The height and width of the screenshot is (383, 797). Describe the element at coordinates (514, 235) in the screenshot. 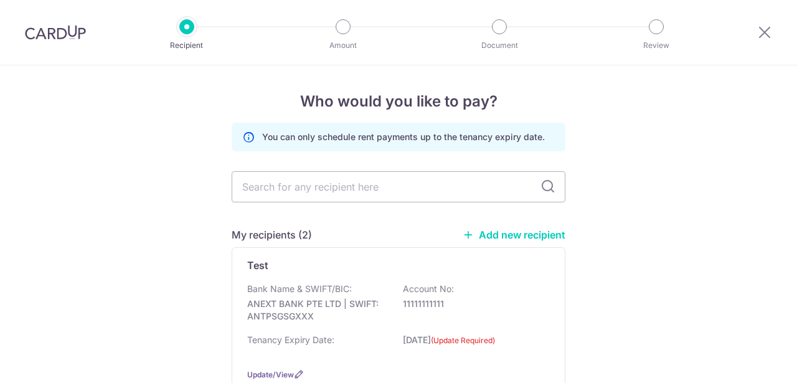

I see `a: Add new recipient` at that location.